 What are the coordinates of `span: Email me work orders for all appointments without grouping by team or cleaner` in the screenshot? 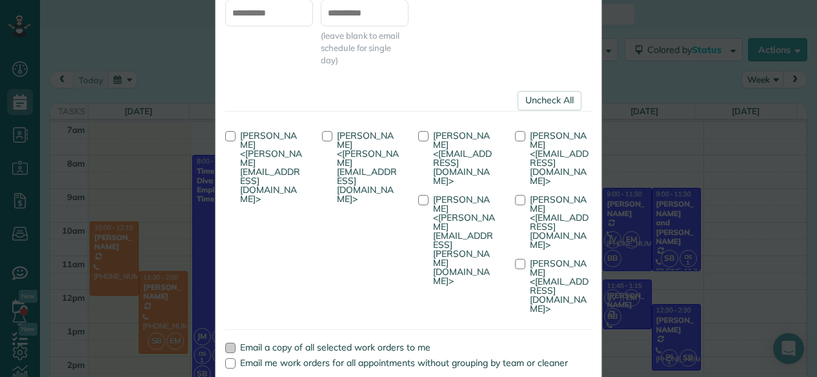 It's located at (404, 363).